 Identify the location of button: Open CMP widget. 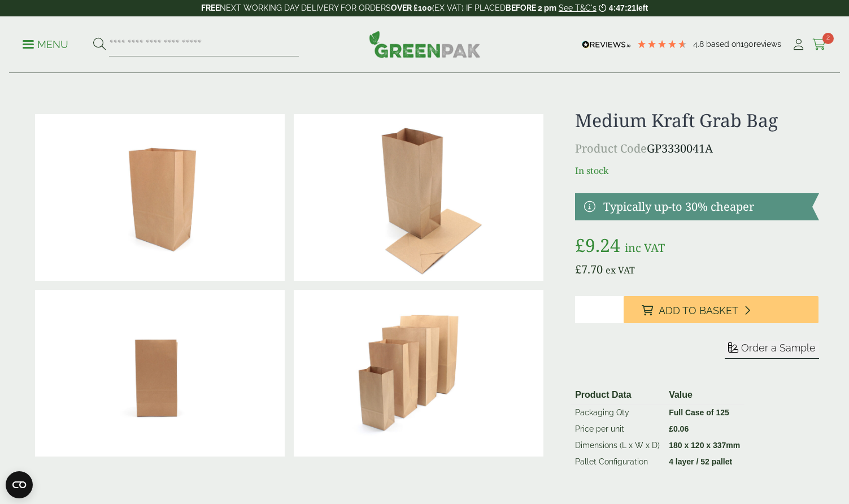
(19, 485).